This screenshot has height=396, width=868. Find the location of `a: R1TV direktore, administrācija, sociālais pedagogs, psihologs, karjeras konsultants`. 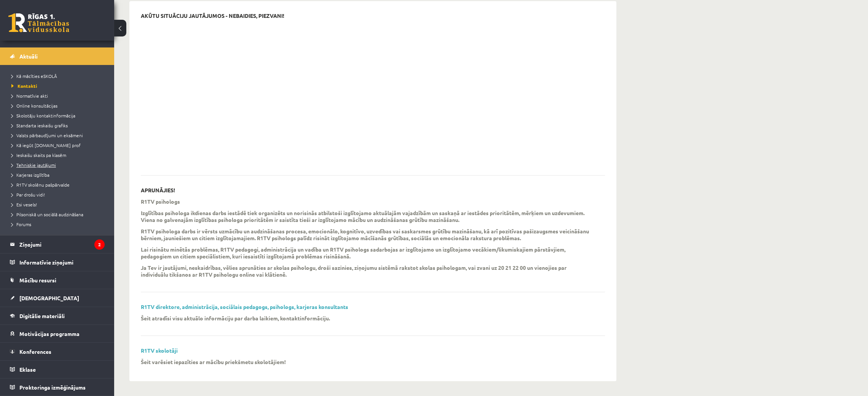

a: R1TV direktore, administrācija, sociālais pedagogs, psihologs, karjeras konsultants is located at coordinates (244, 307).